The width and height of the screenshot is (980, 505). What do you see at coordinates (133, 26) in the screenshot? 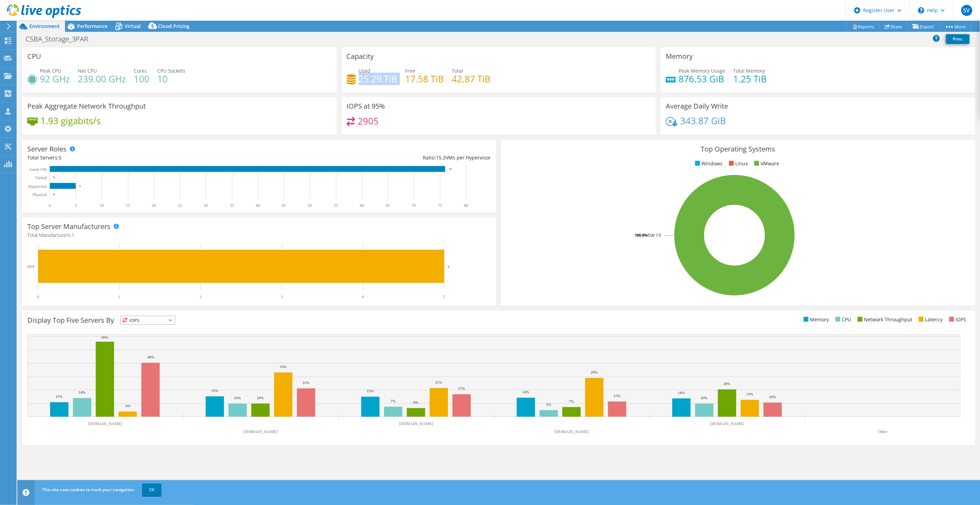
I see `span: Virtual` at bounding box center [133, 26].